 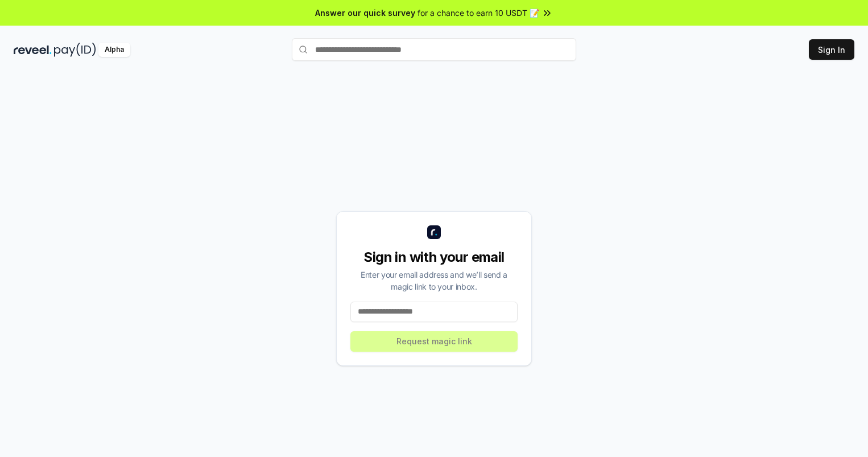 What do you see at coordinates (115, 49) in the screenshot?
I see `div: Alpha` at bounding box center [115, 49].